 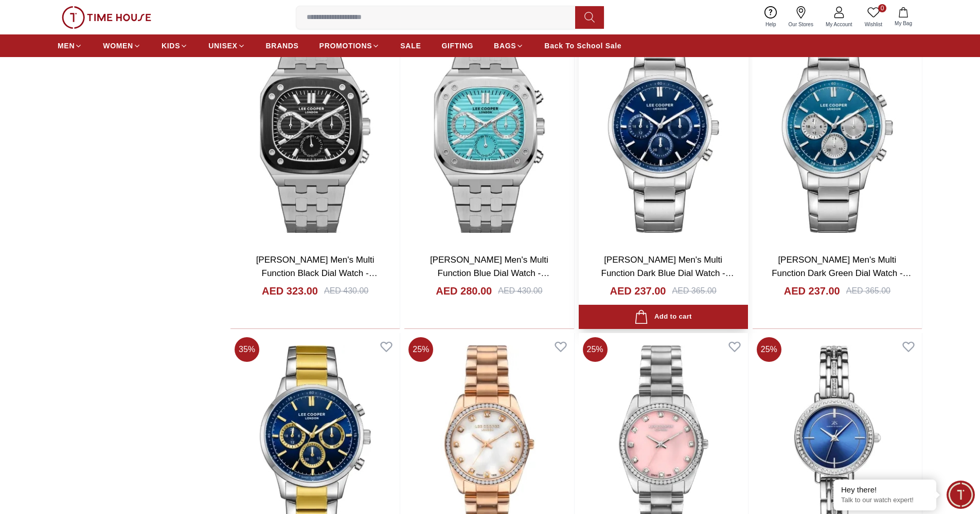 I want to click on a: Lee Cooper Men's Multi Function Dark Blue Dial Watch - LC07998.390, so click(x=663, y=135).